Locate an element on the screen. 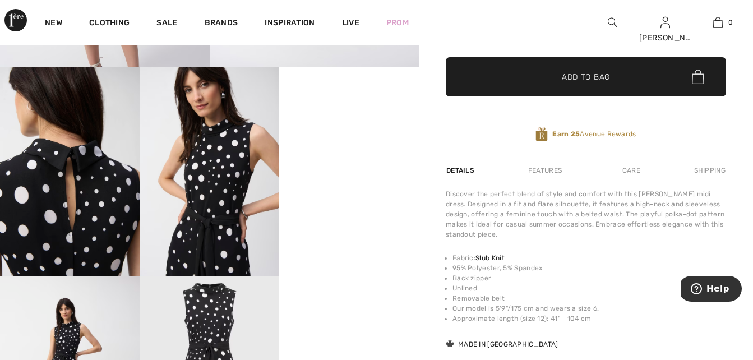  a: Brands is located at coordinates (222, 24).